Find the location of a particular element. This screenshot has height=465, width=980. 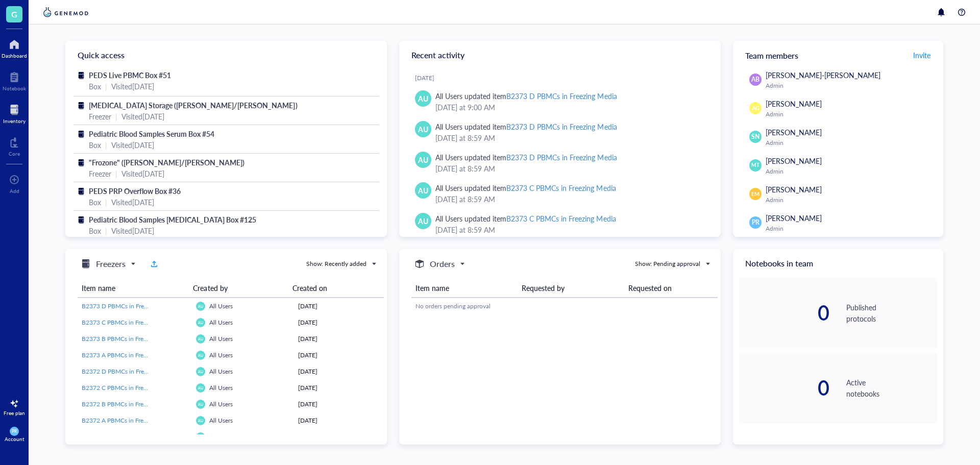

div: Account is located at coordinates (15, 439).